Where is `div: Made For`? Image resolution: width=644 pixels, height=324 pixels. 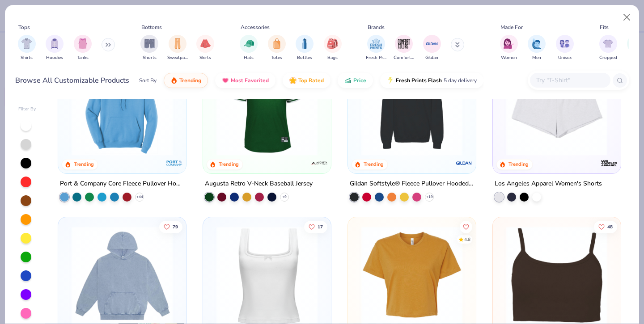 div: Made For is located at coordinates (512, 27).